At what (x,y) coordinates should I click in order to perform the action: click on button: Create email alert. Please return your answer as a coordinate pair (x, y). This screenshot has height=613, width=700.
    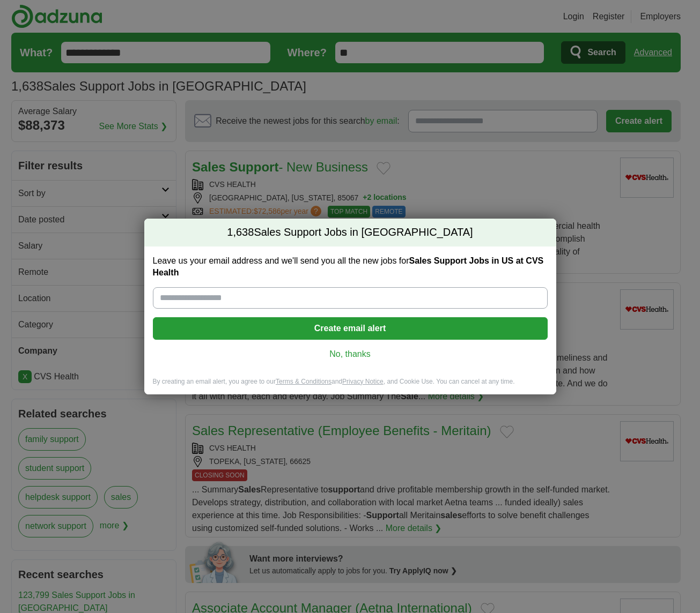
    Looking at the image, I should click on (350, 329).